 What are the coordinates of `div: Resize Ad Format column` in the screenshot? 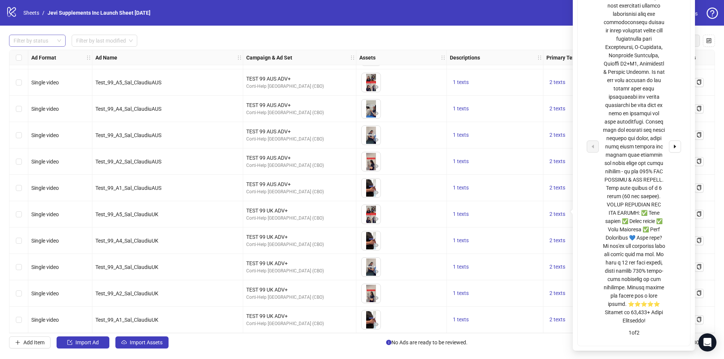 It's located at (91, 57).